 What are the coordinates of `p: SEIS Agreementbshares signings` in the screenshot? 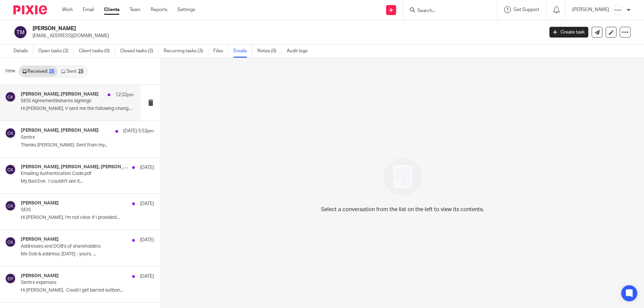 It's located at (66, 101).